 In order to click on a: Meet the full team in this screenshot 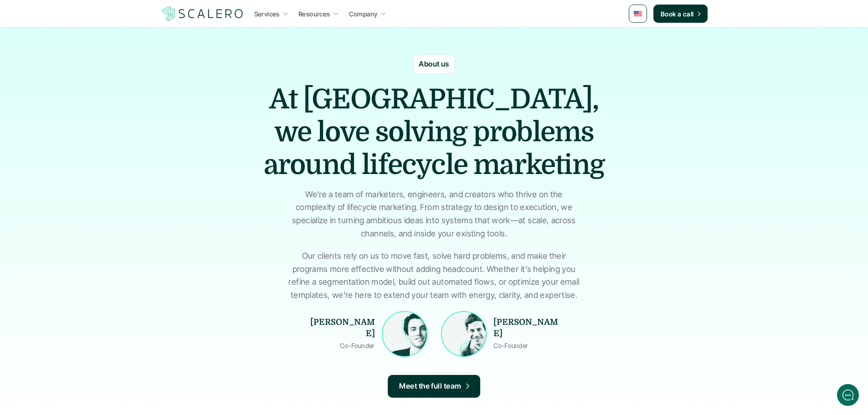, I will do `click(434, 386)`.